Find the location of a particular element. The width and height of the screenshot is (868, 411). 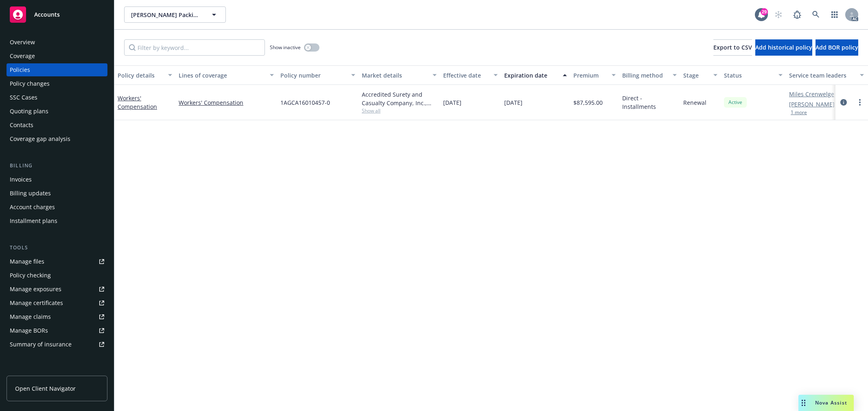

div: Premium is located at coordinates (590, 75).